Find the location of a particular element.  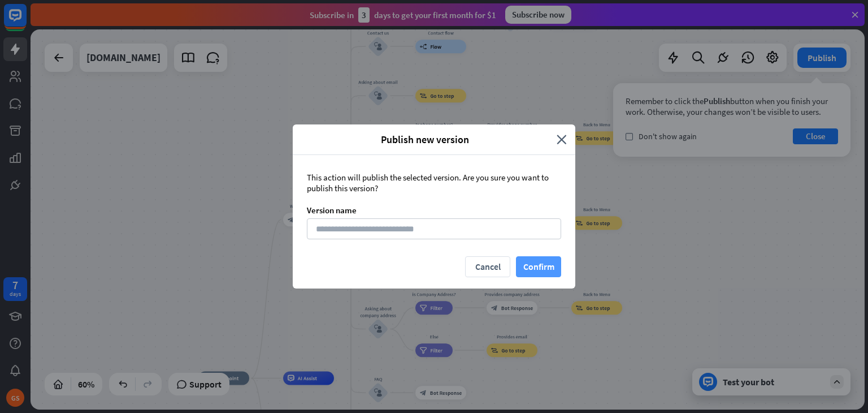

button: Cancel is located at coordinates (488, 267).